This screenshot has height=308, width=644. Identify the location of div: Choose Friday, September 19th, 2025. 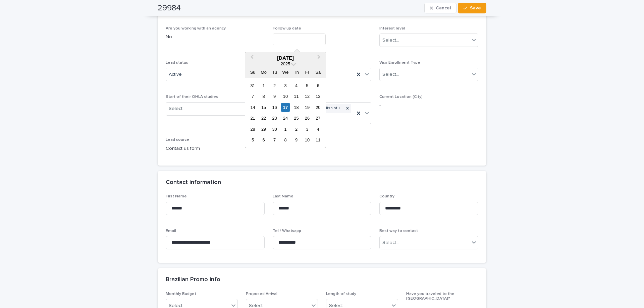
(307, 107).